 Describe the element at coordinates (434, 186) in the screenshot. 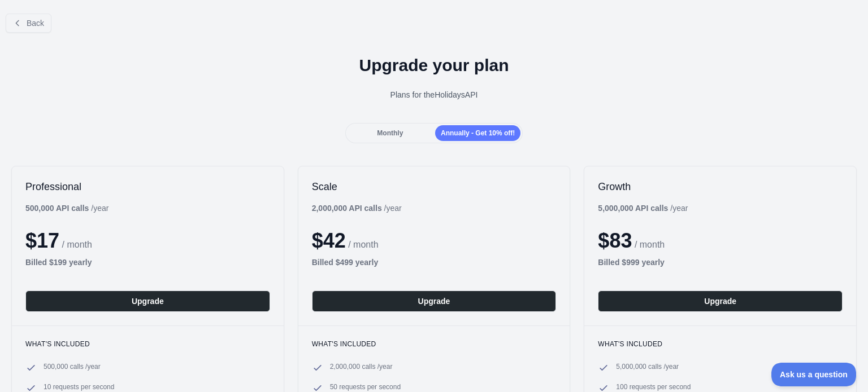

I see `h2: Scale` at that location.